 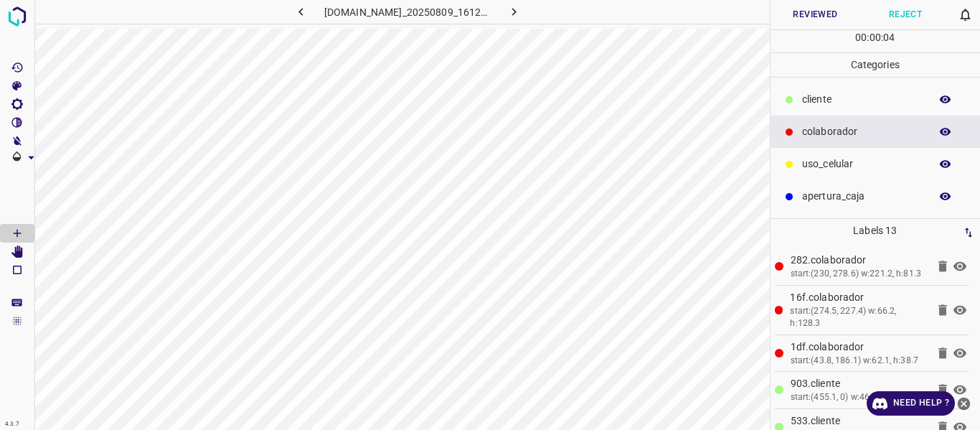 What do you see at coordinates (859, 347) in the screenshot?
I see `p: 1df.colaborador` at bounding box center [859, 347].